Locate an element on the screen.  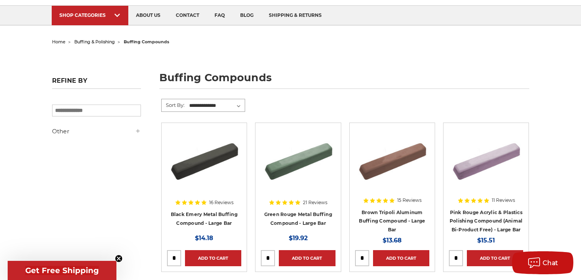
div: SHOP CATEGORIES is located at coordinates (90, 15).